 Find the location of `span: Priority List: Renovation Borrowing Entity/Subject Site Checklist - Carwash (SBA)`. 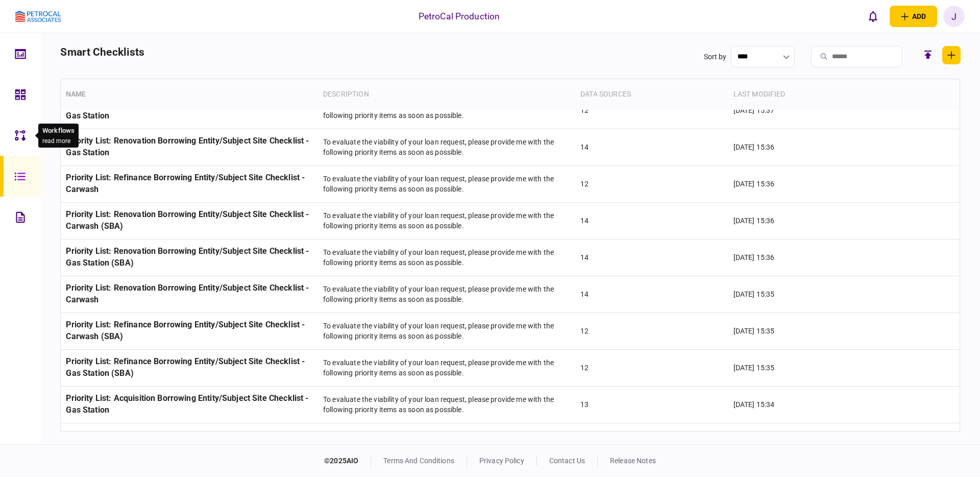

span: Priority List: Renovation Borrowing Entity/Subject Site Checklist - Carwash (SBA) is located at coordinates (188, 220).